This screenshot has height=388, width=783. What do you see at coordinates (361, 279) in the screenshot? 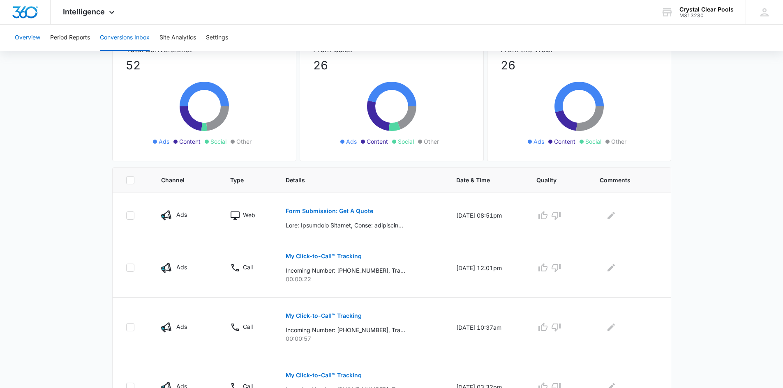
I see `p: 00:00:22` at bounding box center [361, 279].